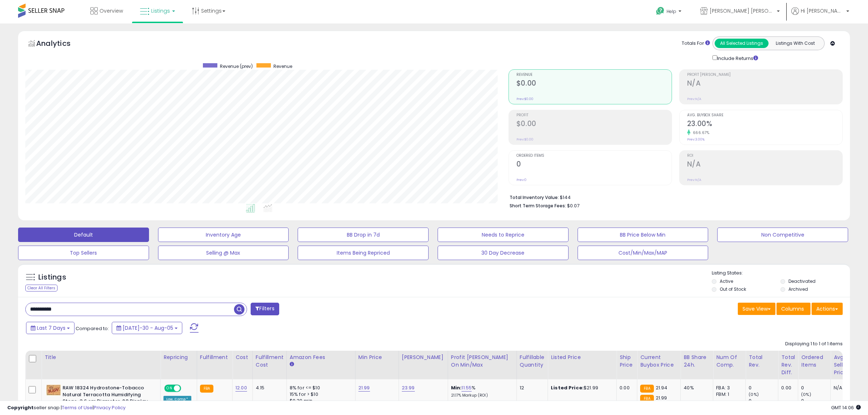 Image resolution: width=868 pixels, height=415 pixels. I want to click on button: BB Price Below Min, so click(643, 235).